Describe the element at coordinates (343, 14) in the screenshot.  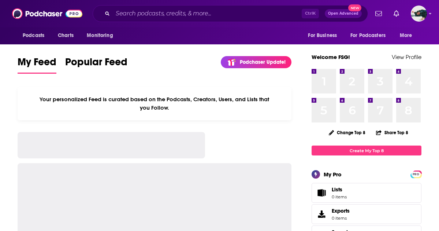
I see `button: Open AdvancedNew` at that location.